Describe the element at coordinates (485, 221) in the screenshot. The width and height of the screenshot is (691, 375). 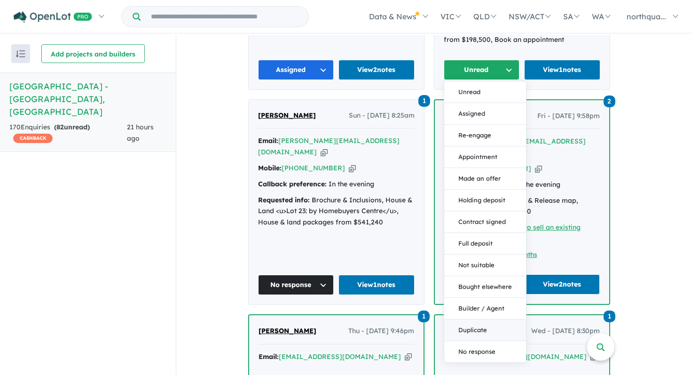
I see `div: Unread` at that location.